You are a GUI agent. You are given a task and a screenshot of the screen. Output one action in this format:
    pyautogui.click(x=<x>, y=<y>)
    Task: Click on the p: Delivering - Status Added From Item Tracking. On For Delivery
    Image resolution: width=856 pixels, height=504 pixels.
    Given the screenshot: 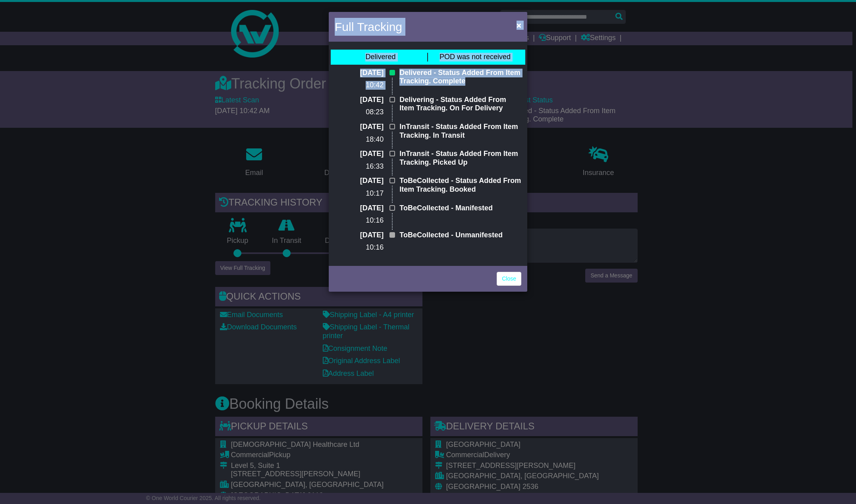 What is the action you would take?
    pyautogui.click(x=460, y=104)
    